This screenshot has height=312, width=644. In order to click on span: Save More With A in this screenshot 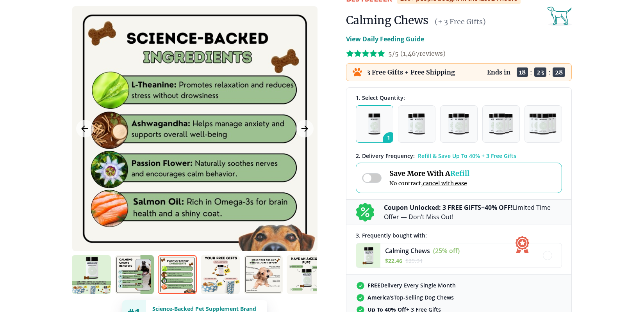, I will do `click(429, 173)`.